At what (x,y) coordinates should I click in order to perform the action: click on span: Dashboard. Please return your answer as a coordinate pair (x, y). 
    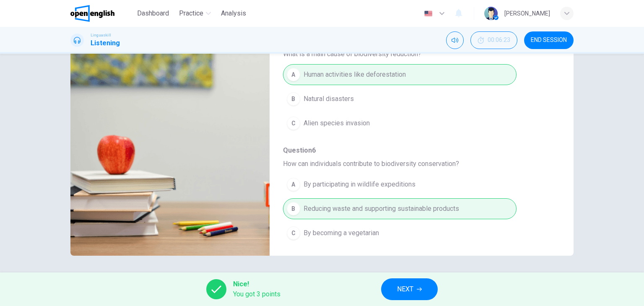
    Looking at the image, I should click on (153, 14).